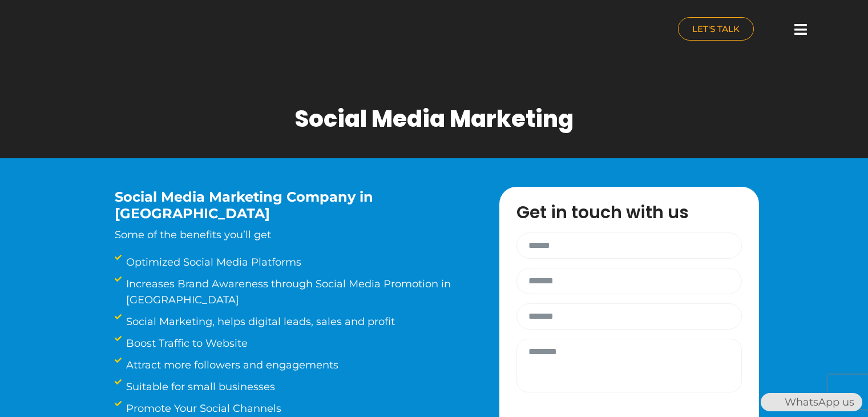 Image resolution: width=868 pixels, height=417 pixels. Describe the element at coordinates (77, 30) in the screenshot. I see `img: nuance-qatar_logo` at that location.